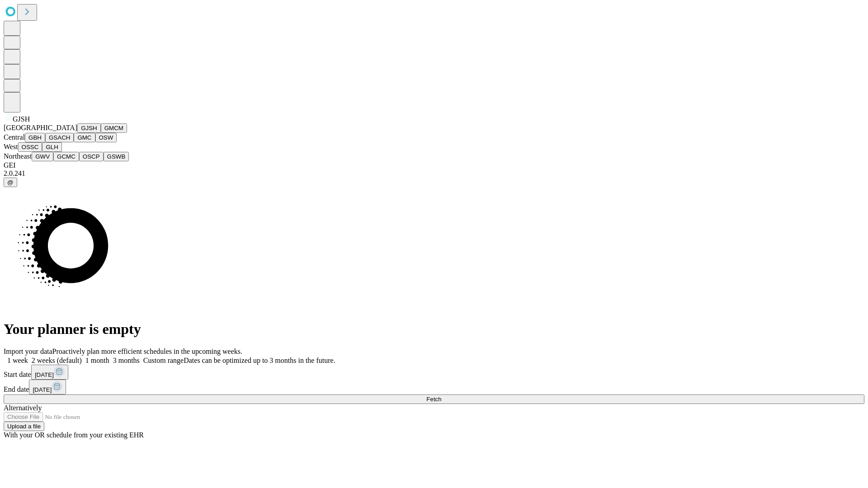 The height and width of the screenshot is (488, 868). I want to click on button: Upload a file, so click(24, 426).